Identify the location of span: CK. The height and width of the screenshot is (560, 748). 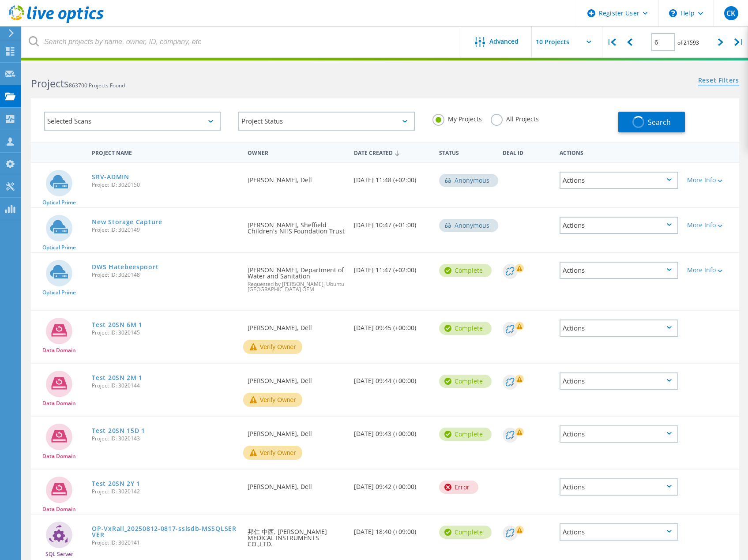
(731, 13).